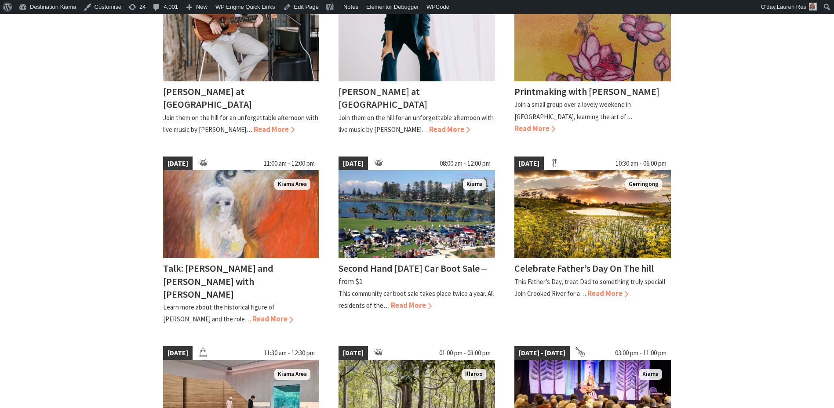  Describe the element at coordinates (241, 214) in the screenshot. I see `img: An expressionist painting of a white figure appears in front of an orange and red backdrop` at that location.